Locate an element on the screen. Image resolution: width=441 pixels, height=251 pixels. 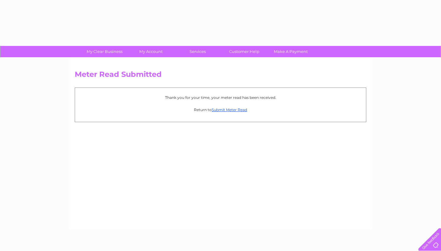
a: My Account is located at coordinates (151, 51).